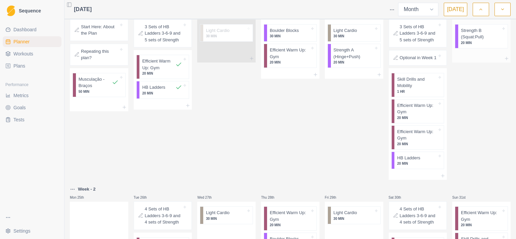 This screenshot has width=516, height=239. I want to click on a: Planner, so click(32, 42).